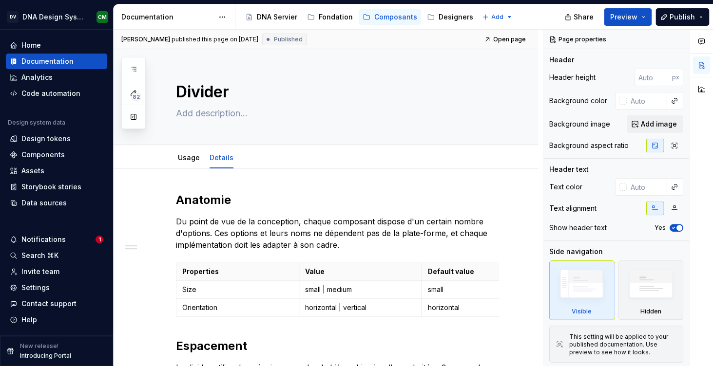  I want to click on div: This setting will be applied to your published documentation. Use preview to see how it looks., so click(623, 345).